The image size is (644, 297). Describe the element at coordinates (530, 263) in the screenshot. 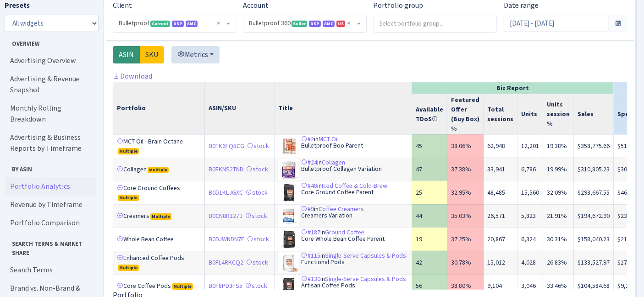

I see `td: 4,028` at that location.